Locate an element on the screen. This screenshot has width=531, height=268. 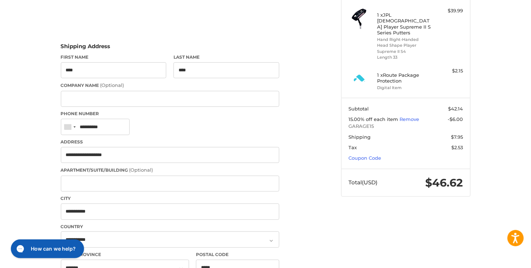
span: $42.14 is located at coordinates (456, 109).